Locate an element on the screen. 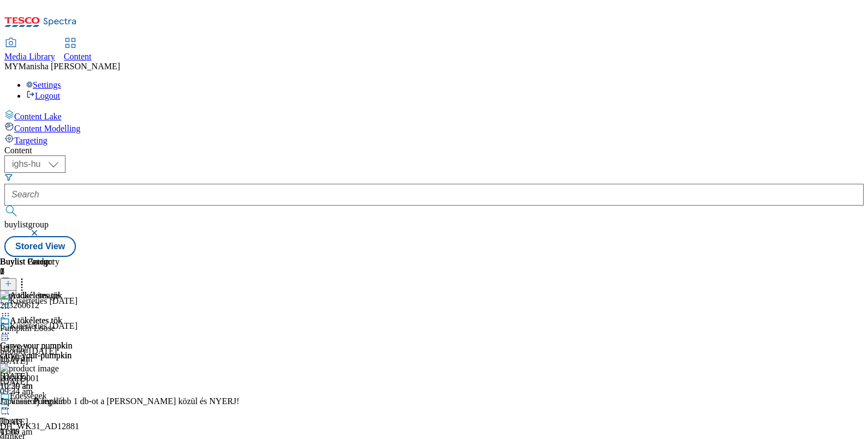 The height and width of the screenshot is (439, 868). span: Content is located at coordinates (78, 56).